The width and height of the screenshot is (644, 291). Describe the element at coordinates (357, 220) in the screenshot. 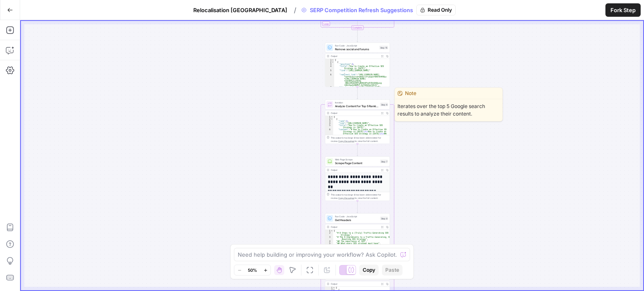

I see `span: Get Headers` at that location.